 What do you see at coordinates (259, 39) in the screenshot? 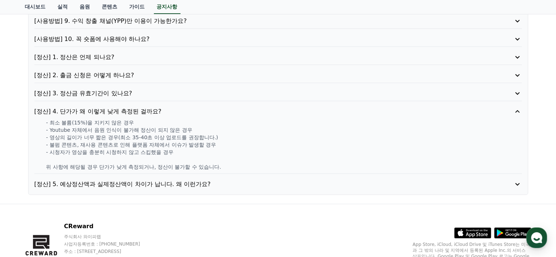
I see `p: [사용방법] 10. 꼭 숏폼에 사용해야 하나요?` at bounding box center [259, 39].